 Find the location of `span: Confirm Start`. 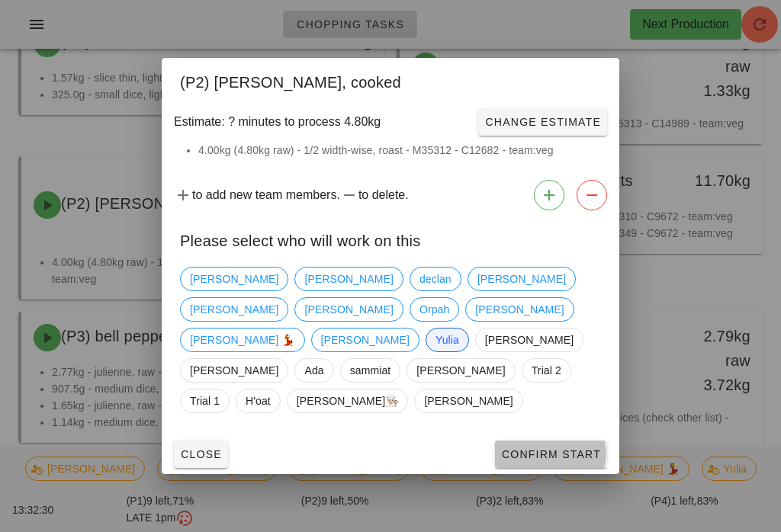

span: Confirm Start is located at coordinates (550, 454).